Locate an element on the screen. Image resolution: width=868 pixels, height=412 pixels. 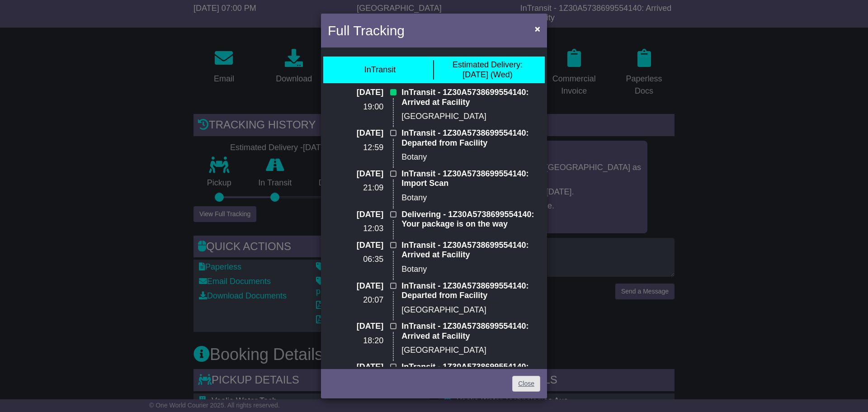
p: 12:59 is located at coordinates (355, 148).